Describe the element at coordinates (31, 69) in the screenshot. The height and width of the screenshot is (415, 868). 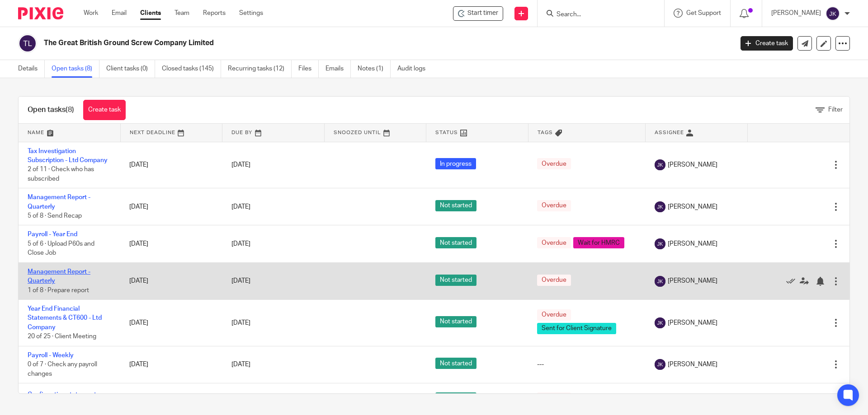
I see `a: Details` at that location.